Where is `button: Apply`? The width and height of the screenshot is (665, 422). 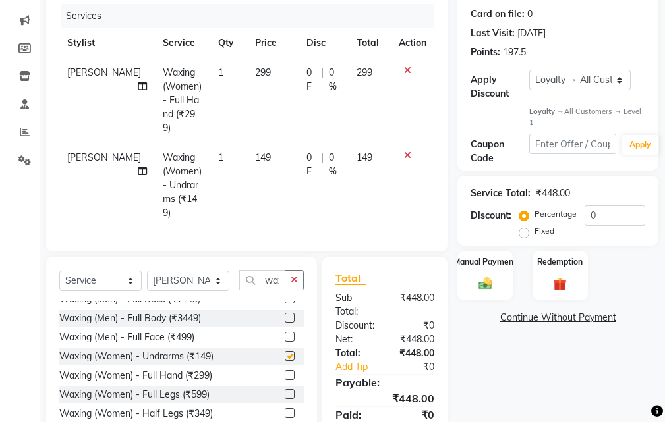
button: Apply is located at coordinates (640, 145).